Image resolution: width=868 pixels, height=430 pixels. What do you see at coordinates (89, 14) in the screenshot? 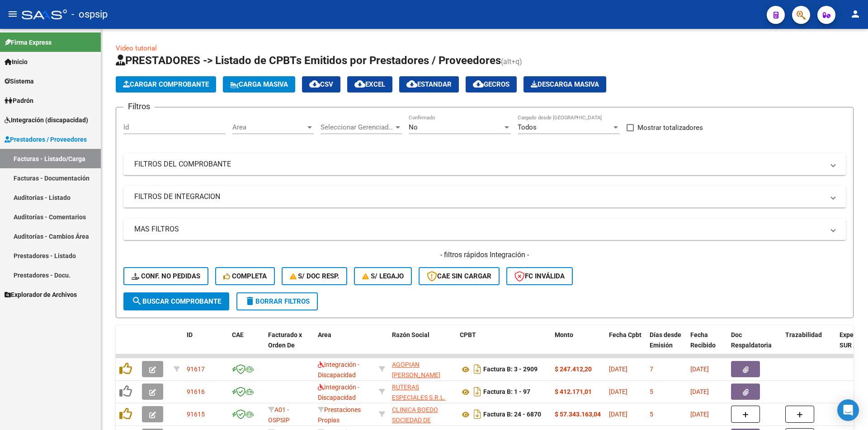
I see `span: - ospsip` at bounding box center [89, 14].